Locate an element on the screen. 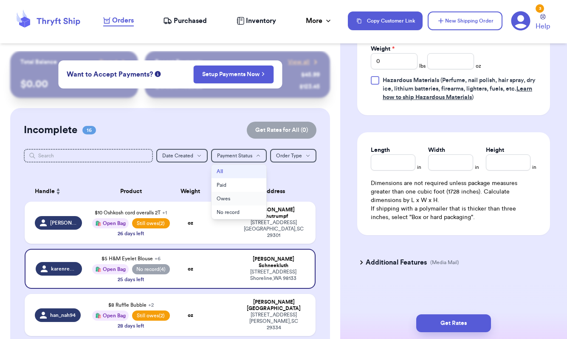  button: Owes is located at coordinates (239, 198).